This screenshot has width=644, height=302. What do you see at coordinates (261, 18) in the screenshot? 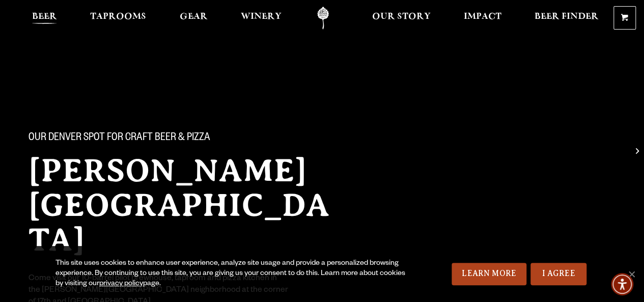
I see `a: Winery` at bounding box center [261, 18].